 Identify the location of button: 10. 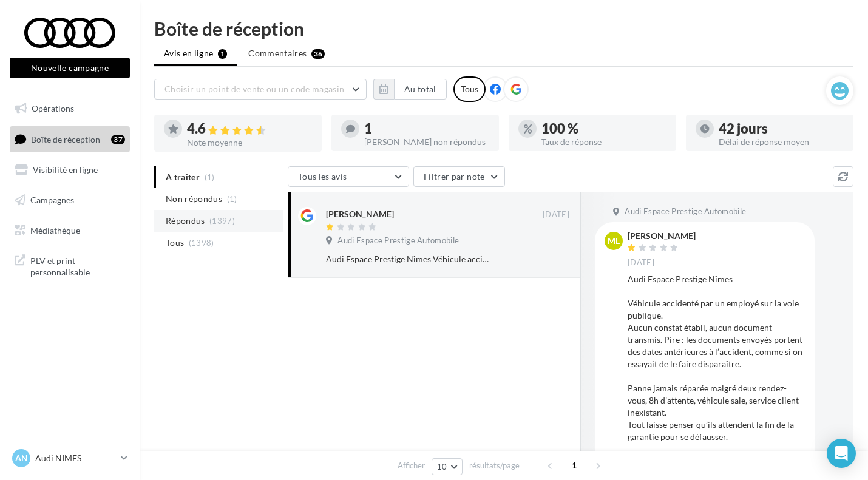
(447, 467).